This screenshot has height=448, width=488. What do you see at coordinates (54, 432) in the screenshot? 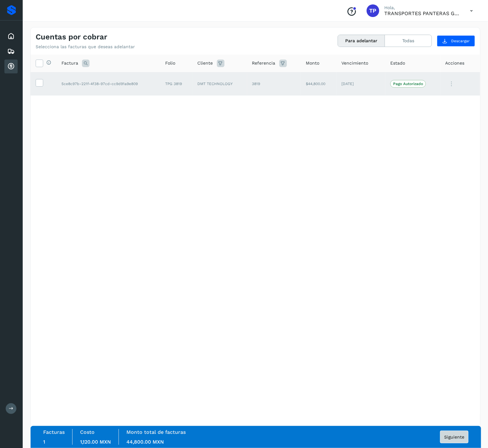
I see `label: Facturas` at bounding box center [54, 432].